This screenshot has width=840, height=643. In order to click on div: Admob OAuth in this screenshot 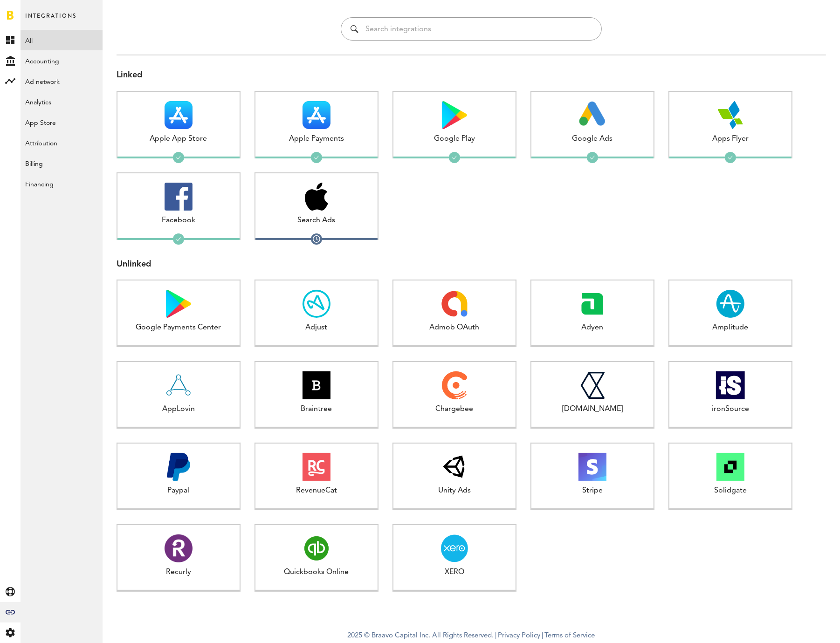, I will do `click(454, 328)`.